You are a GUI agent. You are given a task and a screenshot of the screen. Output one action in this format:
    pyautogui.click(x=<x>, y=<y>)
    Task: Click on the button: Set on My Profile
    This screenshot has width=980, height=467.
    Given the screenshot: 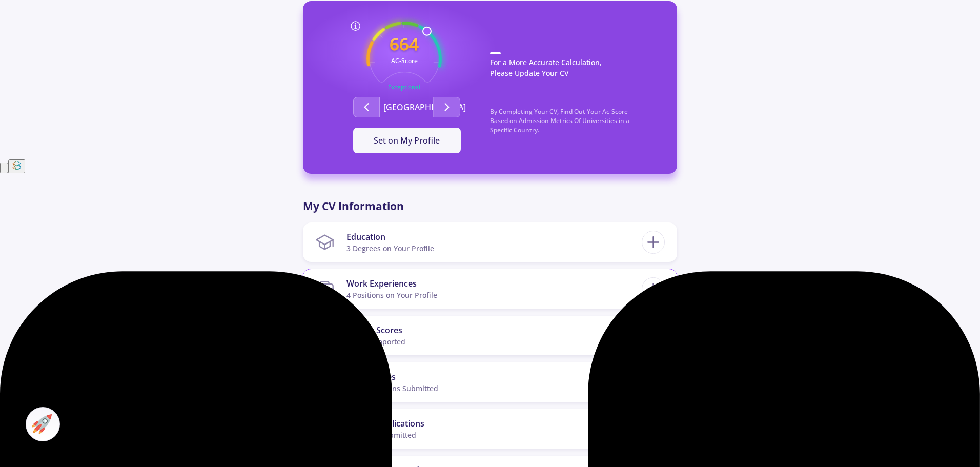 What is the action you would take?
    pyautogui.click(x=407, y=141)
    